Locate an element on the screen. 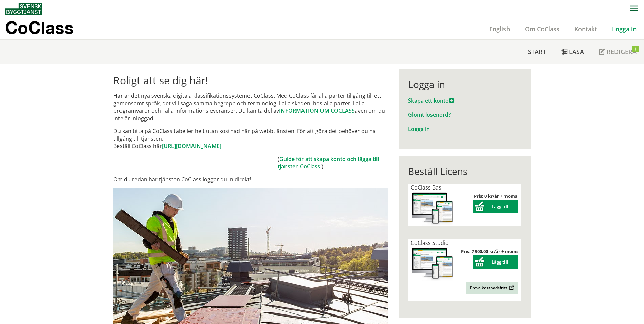 This screenshot has height=324, width=644. h1: Roligt att se dig här! is located at coordinates (250, 80).